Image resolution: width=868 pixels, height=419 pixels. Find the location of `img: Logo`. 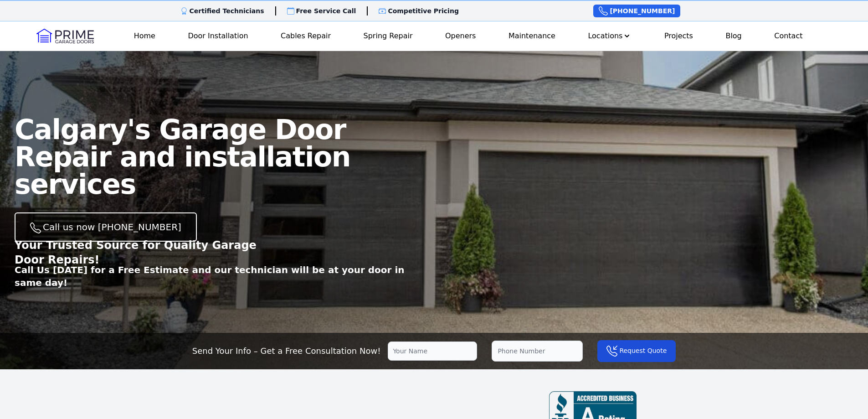

img: Logo is located at coordinates (65, 36).